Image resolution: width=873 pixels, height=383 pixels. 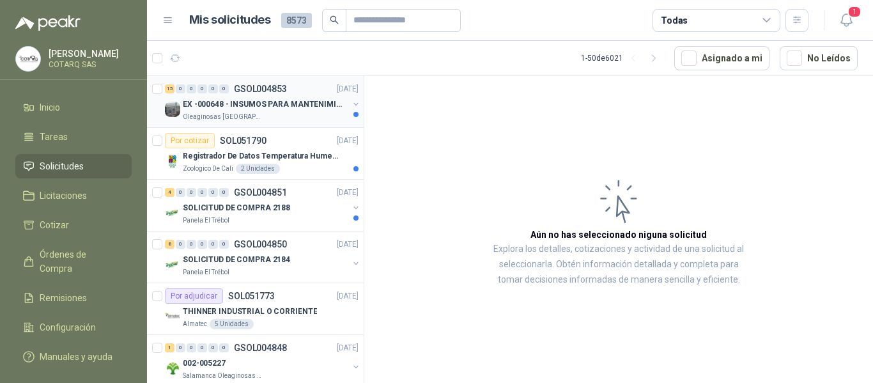 What do you see at coordinates (63, 196) in the screenshot?
I see `span: Licitaciones` at bounding box center [63, 196].